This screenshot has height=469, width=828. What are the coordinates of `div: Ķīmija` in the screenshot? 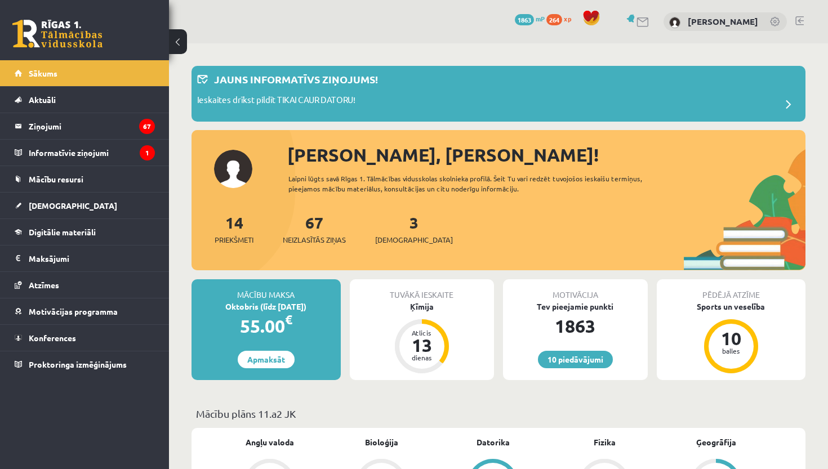 It's located at (422, 306).